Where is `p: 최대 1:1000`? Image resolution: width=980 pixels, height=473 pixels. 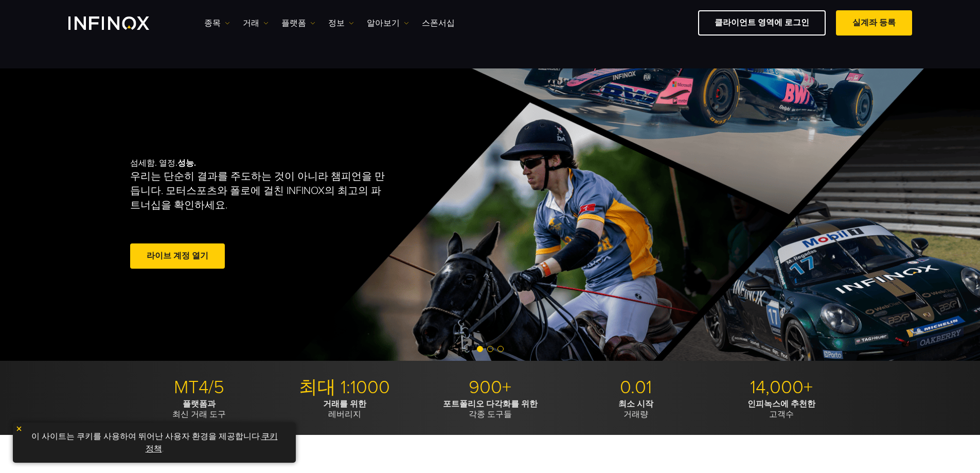 p: 최대 1:1000 is located at coordinates (345, 387).